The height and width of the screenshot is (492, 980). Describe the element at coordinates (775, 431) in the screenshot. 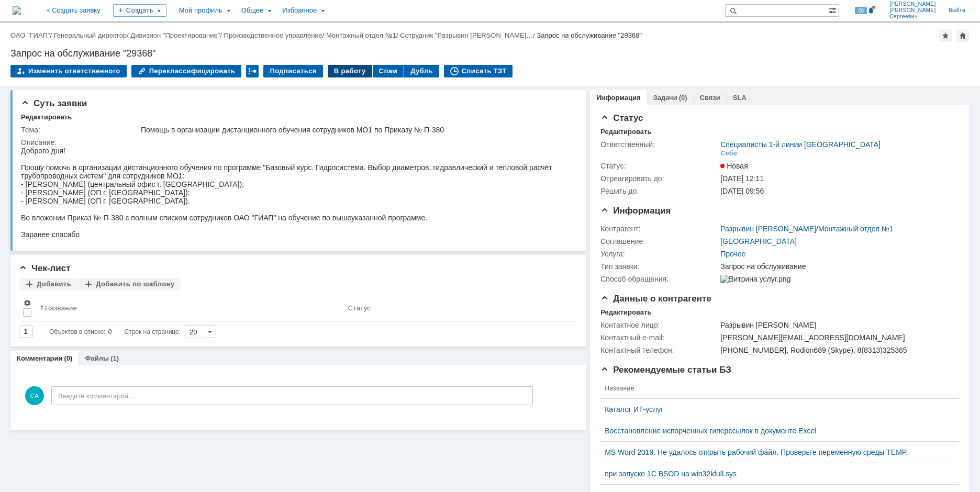

I see `a: Восстановление испорченных гиперссылок в документе Excel` at that location.